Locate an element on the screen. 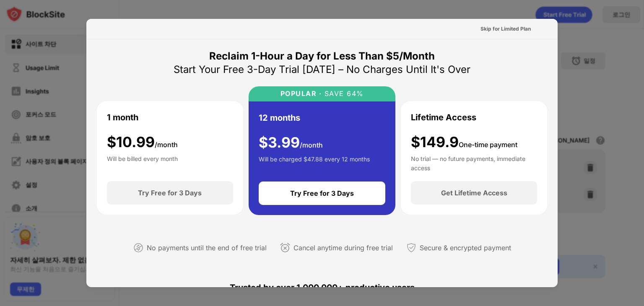 Image resolution: width=644 pixels, height=306 pixels. div: Will be billed every month is located at coordinates (142, 163).